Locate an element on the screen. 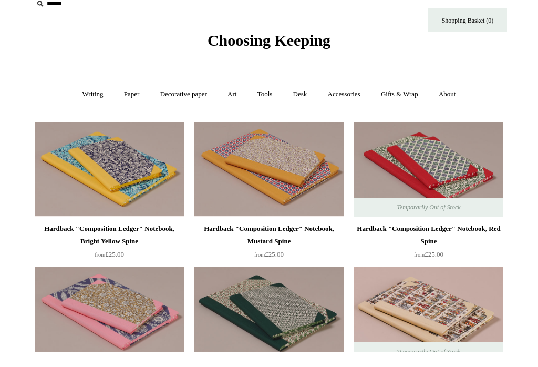 This screenshot has height=367, width=538. span: Choosing Keeping is located at coordinates (269, 55).